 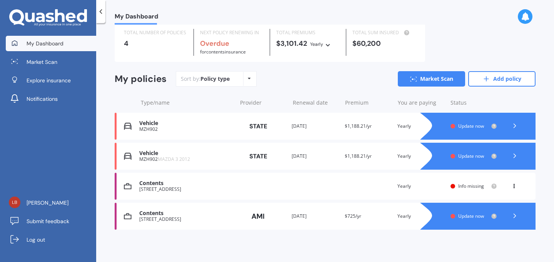 I want to click on div: Renewal date, so click(x=316, y=103).